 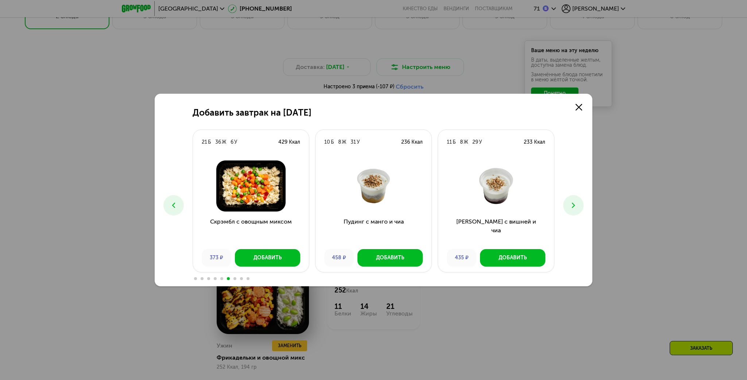 I want to click on div: 10, so click(x=327, y=142).